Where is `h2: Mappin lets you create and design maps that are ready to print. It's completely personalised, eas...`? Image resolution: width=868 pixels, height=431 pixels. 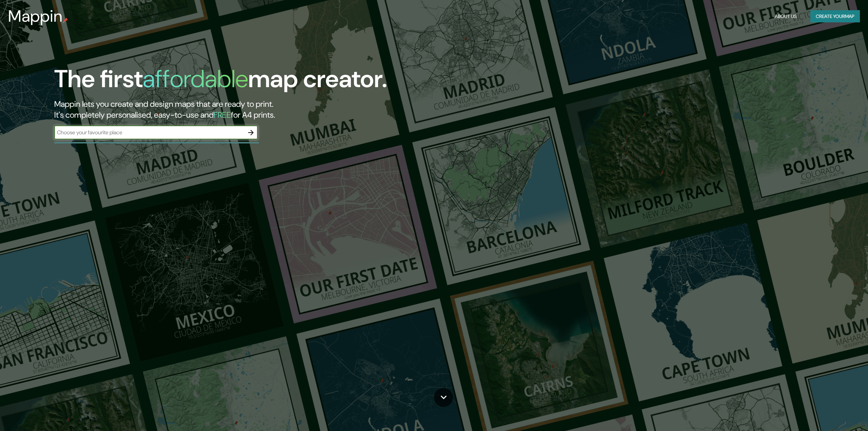
h2: Mappin lets you create and design maps that are ready to print. It's completely personalised, eas... is located at coordinates (272, 109).